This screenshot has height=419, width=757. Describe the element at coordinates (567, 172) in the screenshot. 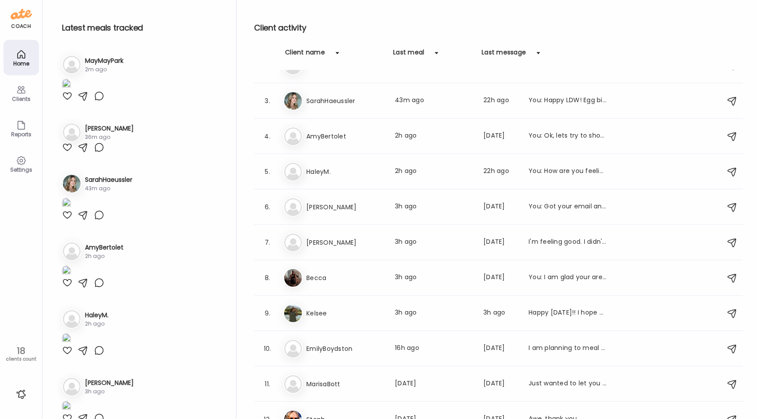

I see `div: You: How are you feeling this week getting back into a routine??` at that location.